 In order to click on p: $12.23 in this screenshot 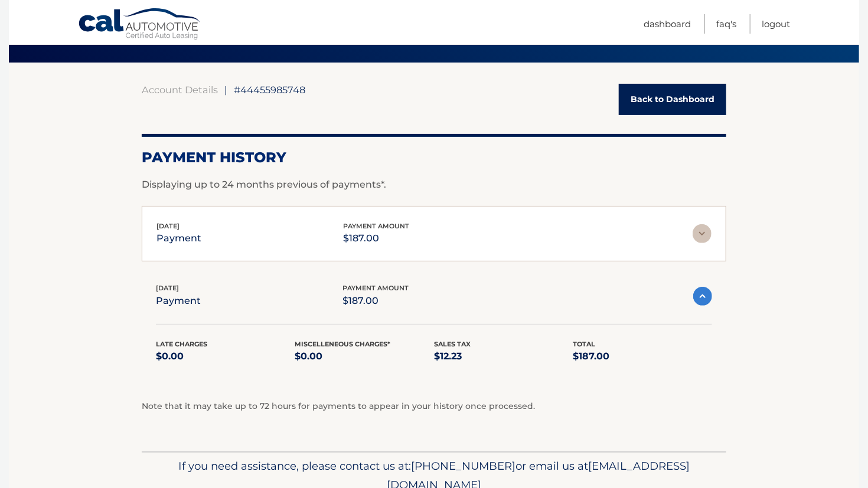, I will do `click(504, 356)`.